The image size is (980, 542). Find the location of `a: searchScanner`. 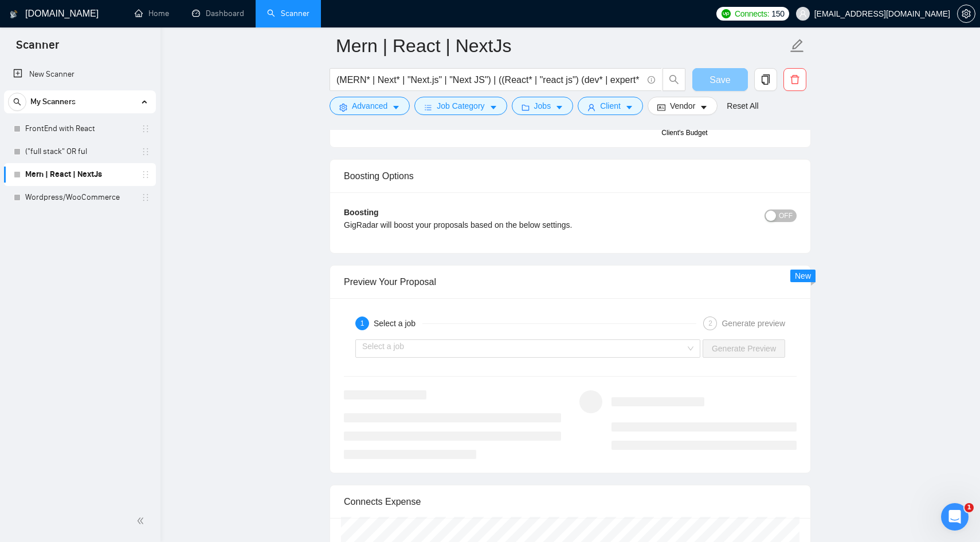

a: searchScanner is located at coordinates (288, 14).